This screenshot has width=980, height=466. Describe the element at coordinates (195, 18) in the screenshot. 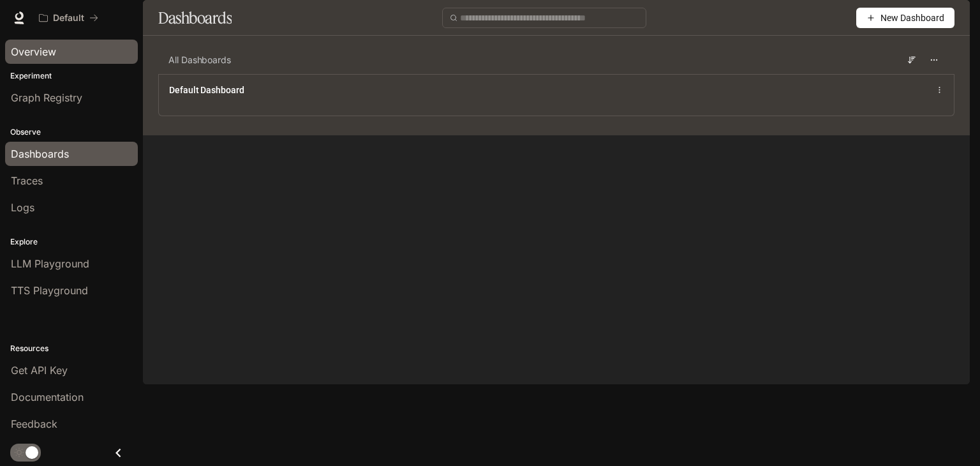

I see `h1: Dashboards` at that location.